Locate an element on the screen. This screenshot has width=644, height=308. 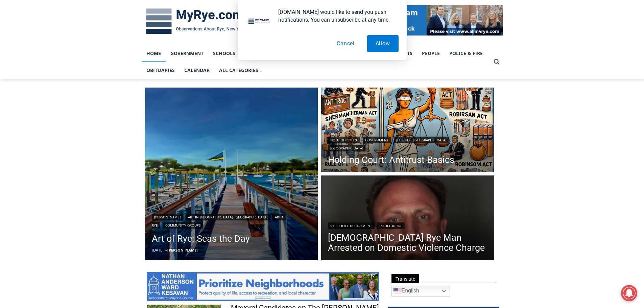
img: Holding Court Anti Trust Basics Illustration DALLE 2025-10-14 is located at coordinates (408, 131).